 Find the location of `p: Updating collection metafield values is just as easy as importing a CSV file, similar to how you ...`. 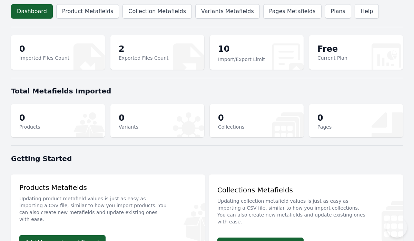

p: Updating collection metafield values is just as easy as importing a CSV file, similar to how you ... is located at coordinates (306, 210).